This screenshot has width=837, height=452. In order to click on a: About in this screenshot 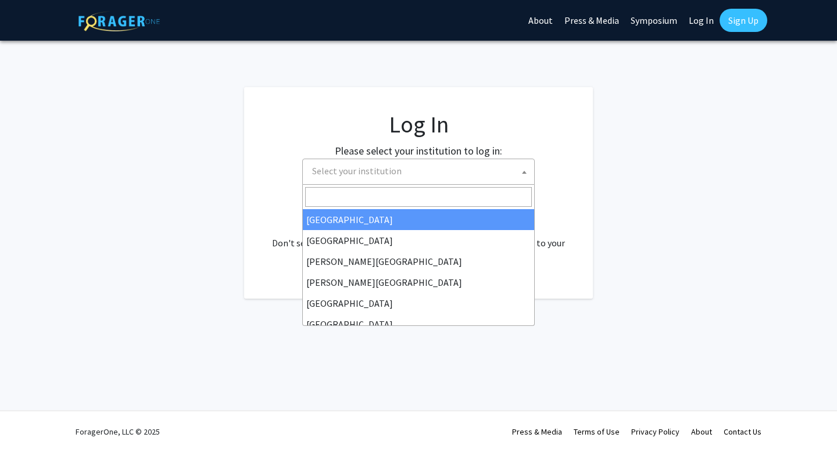, I will do `click(702, 432)`.